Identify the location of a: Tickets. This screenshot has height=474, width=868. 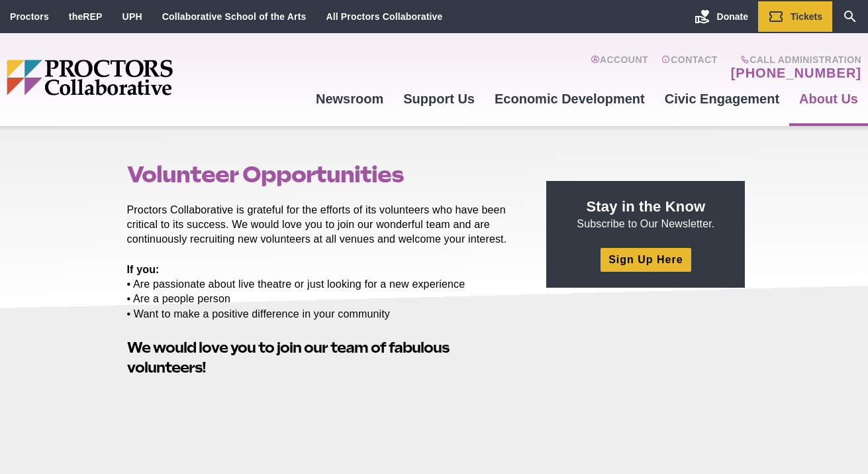
(795, 17).